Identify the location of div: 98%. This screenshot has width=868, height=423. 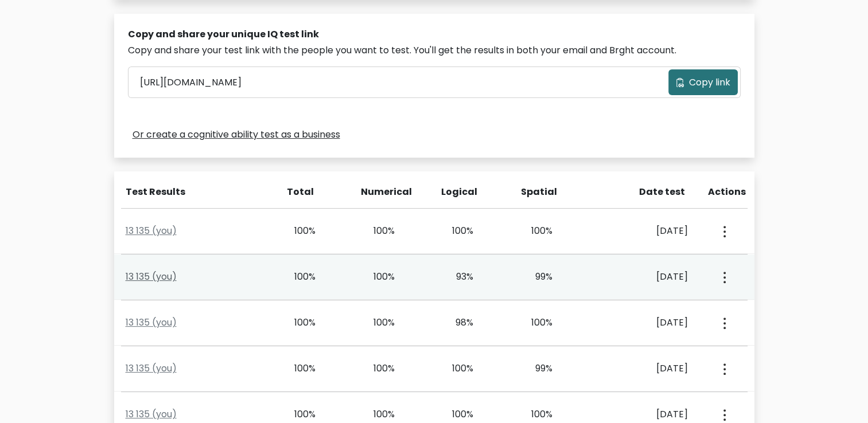
(457, 323).